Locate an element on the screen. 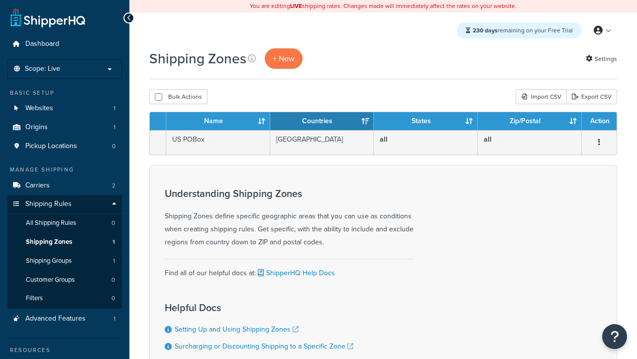 This screenshot has height=359, width=637. div: Manage Shipping is located at coordinates (65, 169).